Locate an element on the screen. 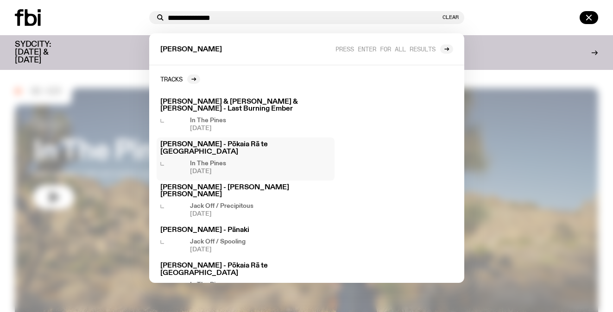  span: Press enter for all results is located at coordinates (386, 49).